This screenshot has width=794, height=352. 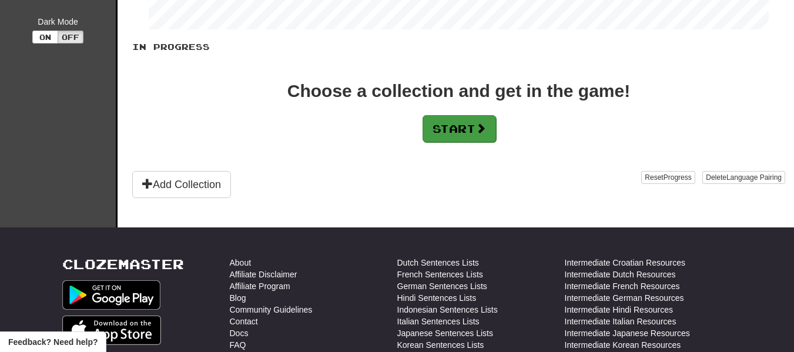 What do you see at coordinates (263, 275) in the screenshot?
I see `a: Affiliate Disclaimer` at bounding box center [263, 275].